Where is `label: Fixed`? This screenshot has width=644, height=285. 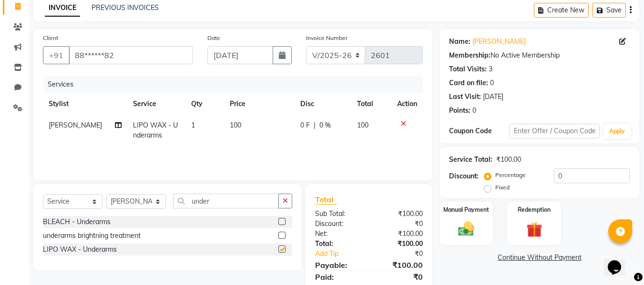
label: Fixed is located at coordinates (502, 188).